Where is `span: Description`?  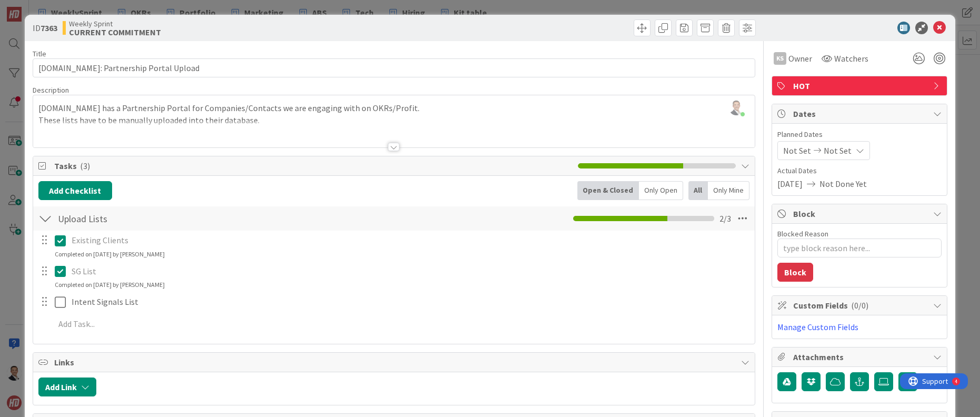
span: Description is located at coordinates (51, 90).